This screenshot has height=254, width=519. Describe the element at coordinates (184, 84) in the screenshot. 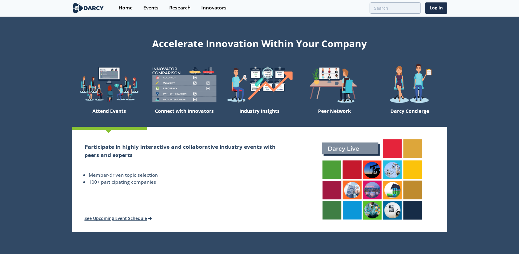

I see `img: welcome-compare-1b687586299da8f117b7ac84fd957760.png` at that location.